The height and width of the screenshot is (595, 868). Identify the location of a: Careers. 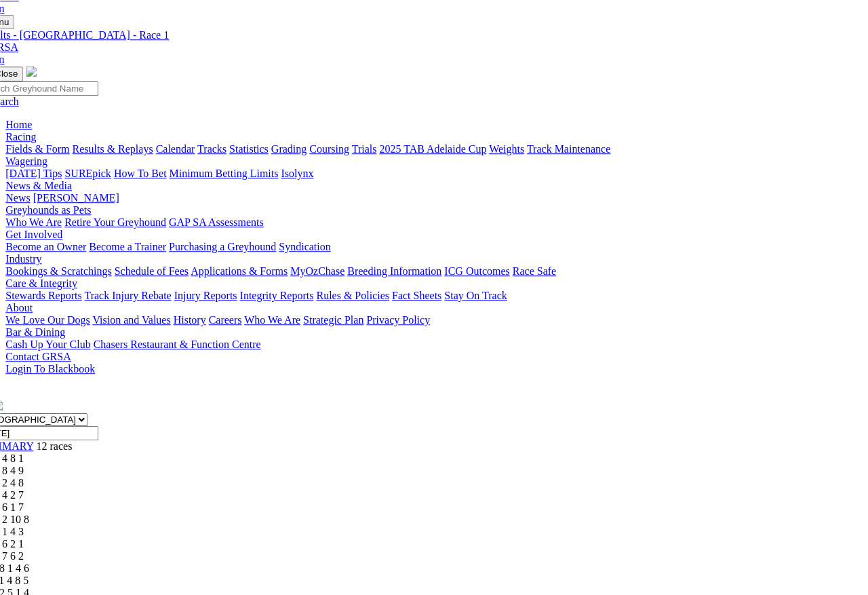
(225, 320).